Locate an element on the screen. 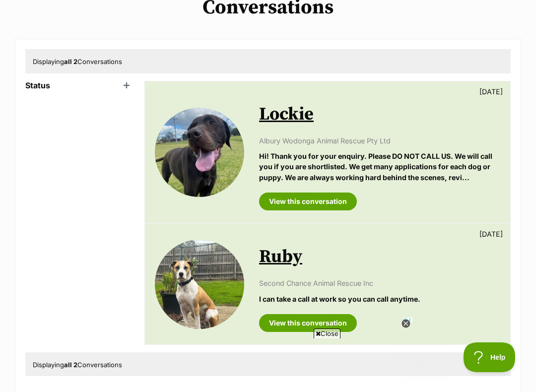 This screenshot has width=536, height=392. p: Second Chance Animal Rescue Inc is located at coordinates (380, 283).